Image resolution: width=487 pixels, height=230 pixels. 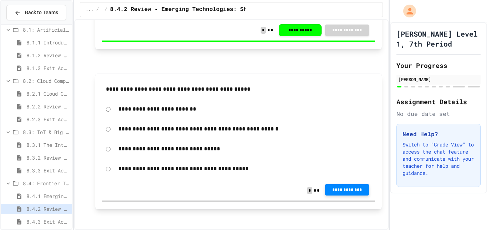 I want to click on span: 8.1.3 Exit Activity - AI Detective, so click(x=48, y=68).